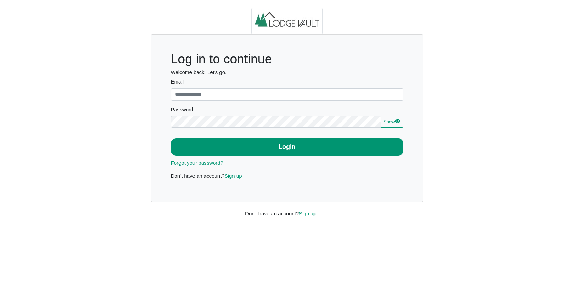 This screenshot has width=574, height=306. What do you see at coordinates (287, 147) in the screenshot?
I see `button: Login` at bounding box center [287, 147].